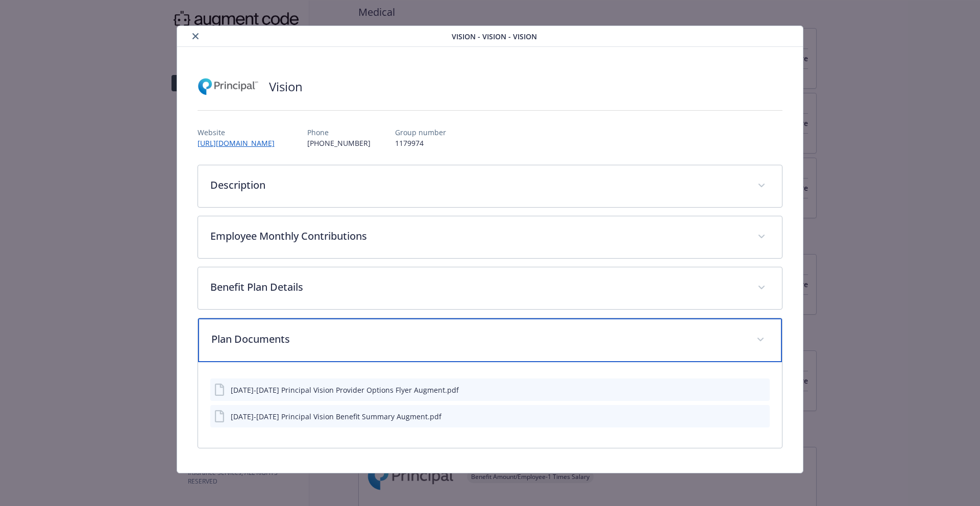 This screenshot has width=980, height=506. Describe the element at coordinates (196, 36) in the screenshot. I see `button: close` at that location.